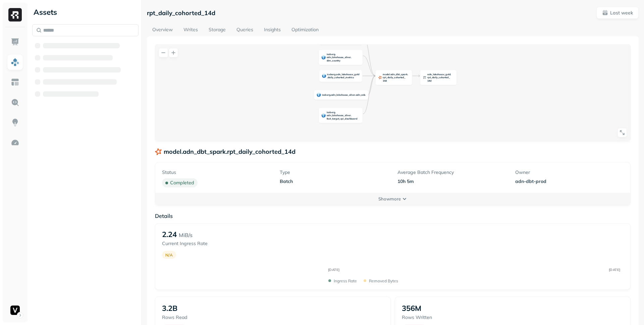 Image resolution: width=644 pixels, height=325 pixels. I want to click on p: MiB/s, so click(186, 235).